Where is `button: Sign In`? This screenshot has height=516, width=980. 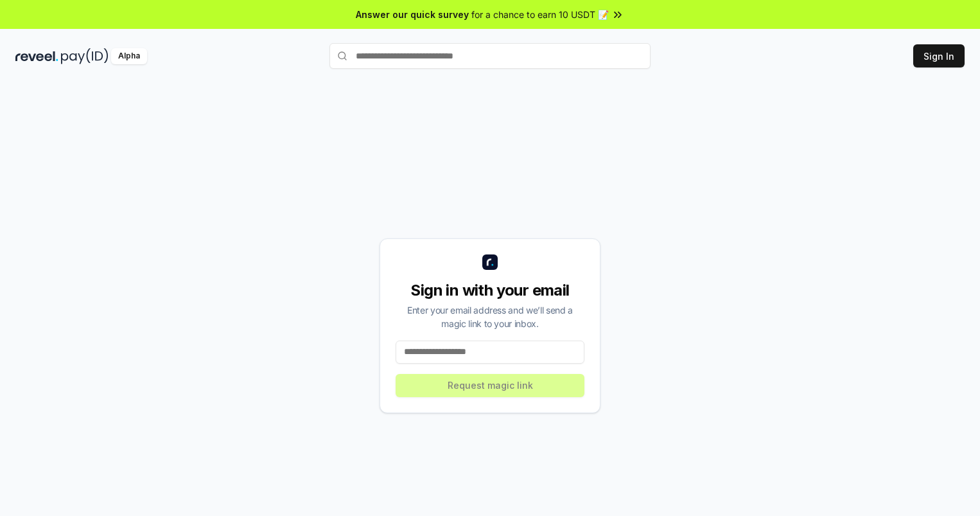 button: Sign In is located at coordinates (939, 56).